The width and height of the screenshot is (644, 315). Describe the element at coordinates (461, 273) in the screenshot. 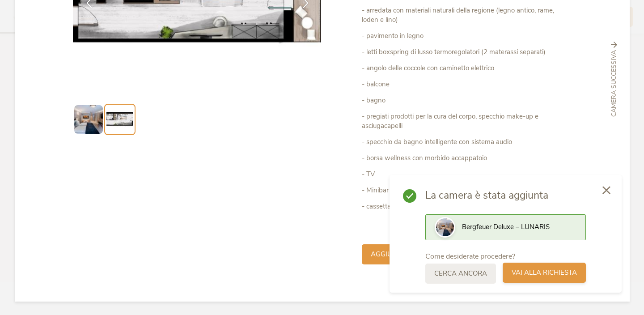

I see `span: Cerca ancora` at that location.